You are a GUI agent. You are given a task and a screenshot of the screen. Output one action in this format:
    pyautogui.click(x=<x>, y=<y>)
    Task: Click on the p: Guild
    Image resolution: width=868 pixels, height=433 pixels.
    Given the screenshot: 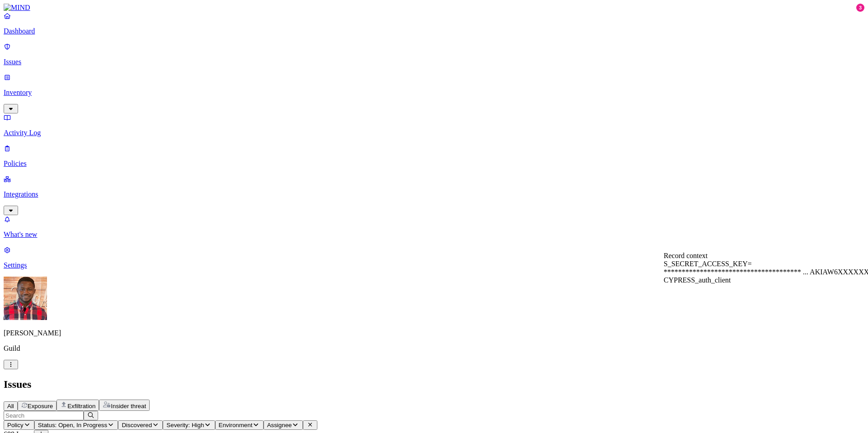 What is the action you would take?
    pyautogui.click(x=434, y=348)
    